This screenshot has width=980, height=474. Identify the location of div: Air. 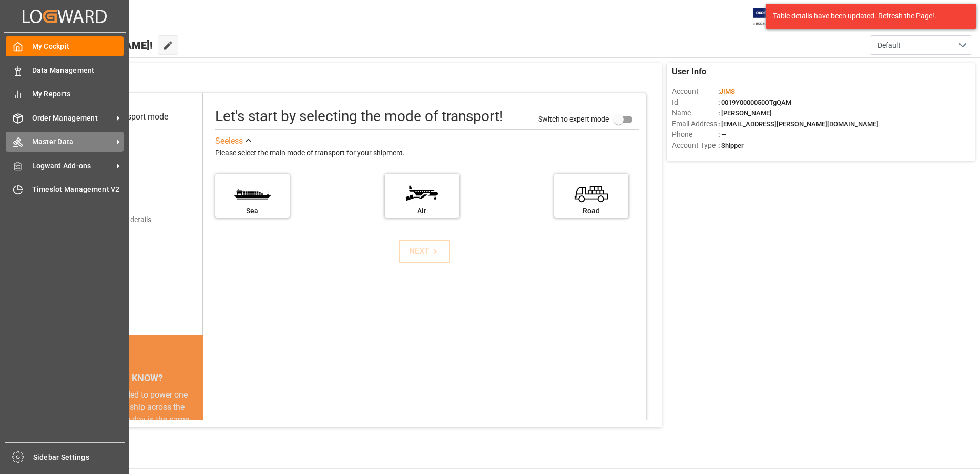
(422, 211).